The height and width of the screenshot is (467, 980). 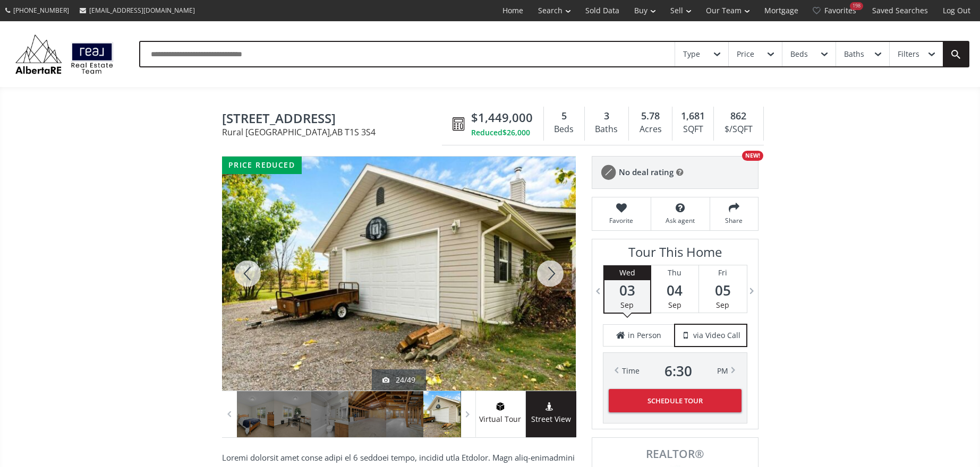 I want to click on div: 24/49, so click(x=399, y=380).